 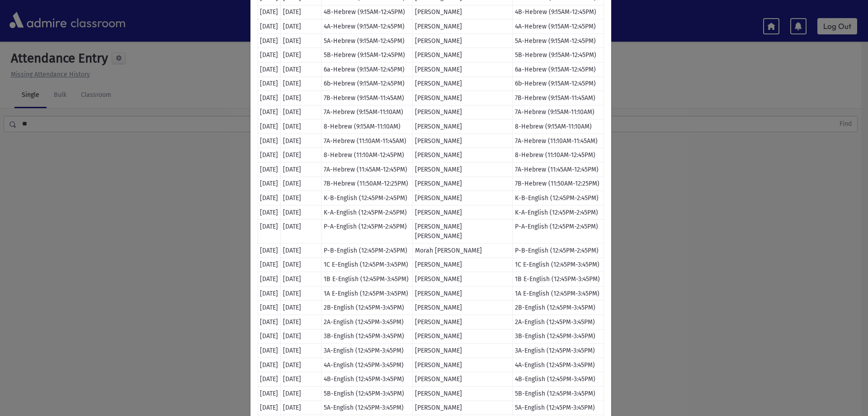 I want to click on td: 2A-English (12:45PM-3:45PM), so click(x=367, y=322).